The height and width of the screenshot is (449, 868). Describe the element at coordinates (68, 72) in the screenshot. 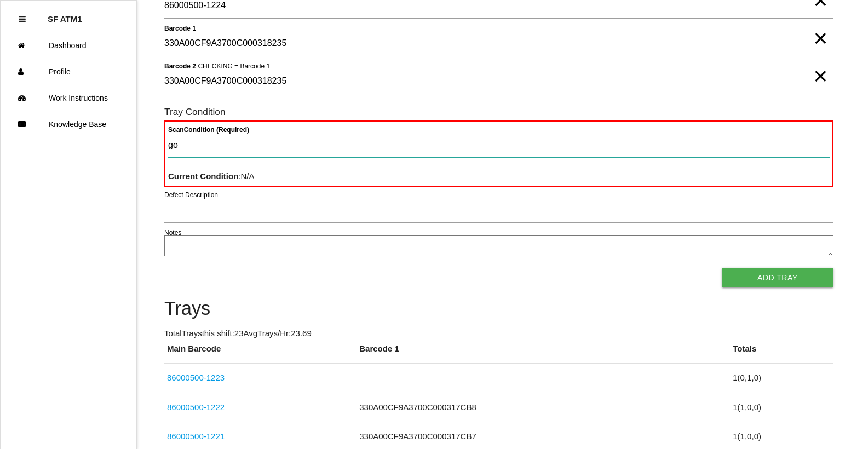

I see `a: Profile` at that location.